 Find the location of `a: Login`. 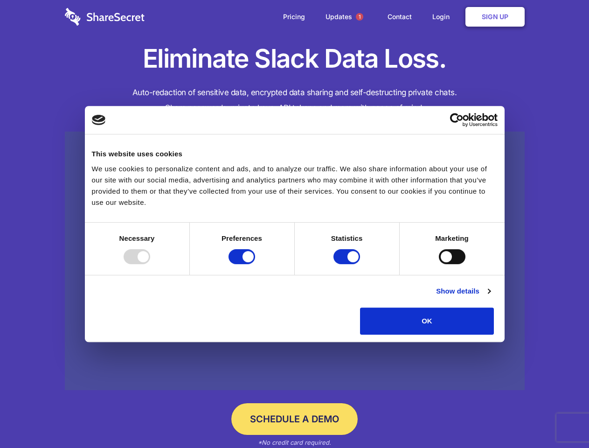

a: Login is located at coordinates (443, 17).